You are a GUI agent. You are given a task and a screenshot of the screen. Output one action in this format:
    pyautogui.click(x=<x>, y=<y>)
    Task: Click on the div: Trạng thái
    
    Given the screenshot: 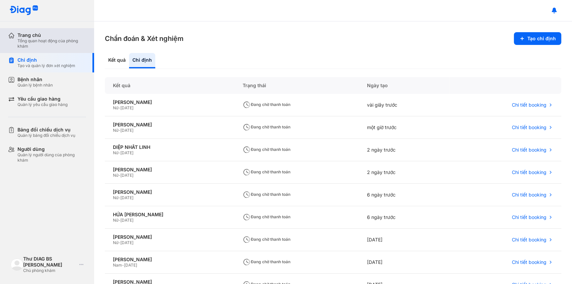 What is the action you would take?
    pyautogui.click(x=297, y=86)
    